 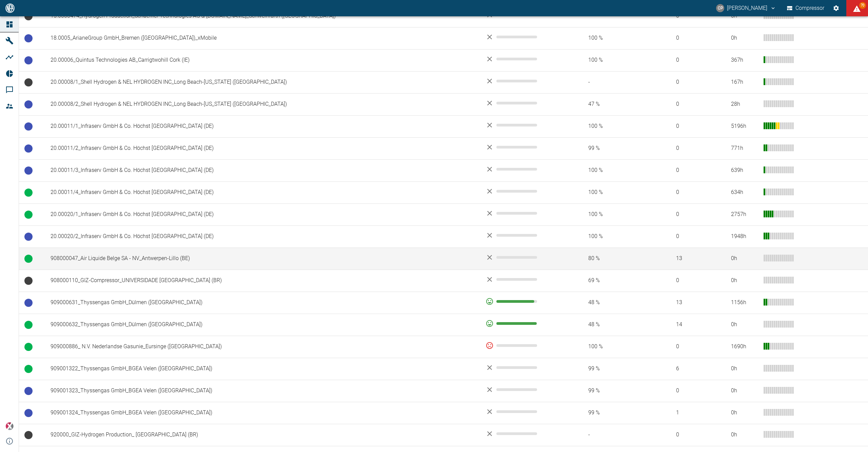 What do you see at coordinates (745, 104) in the screenshot?
I see `div: 28 h` at bounding box center [745, 104].